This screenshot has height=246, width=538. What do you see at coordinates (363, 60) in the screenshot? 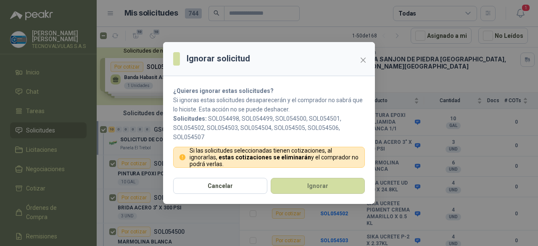
I see `button: Close` at bounding box center [363, 60].